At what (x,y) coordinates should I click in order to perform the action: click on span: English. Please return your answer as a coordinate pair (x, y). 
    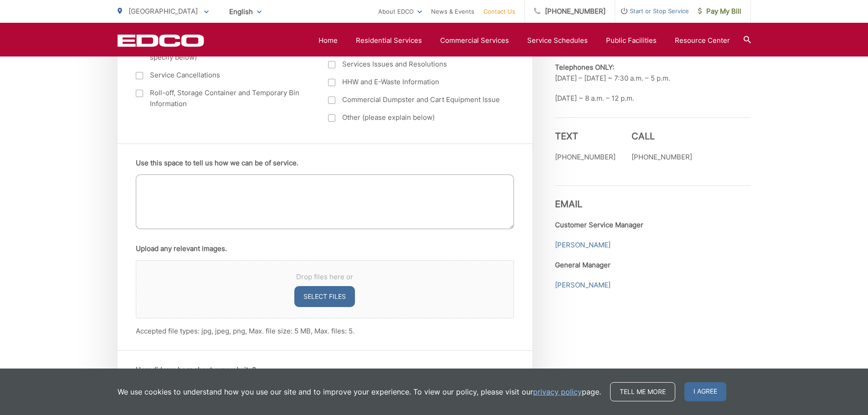
    Looking at the image, I should click on (245, 12).